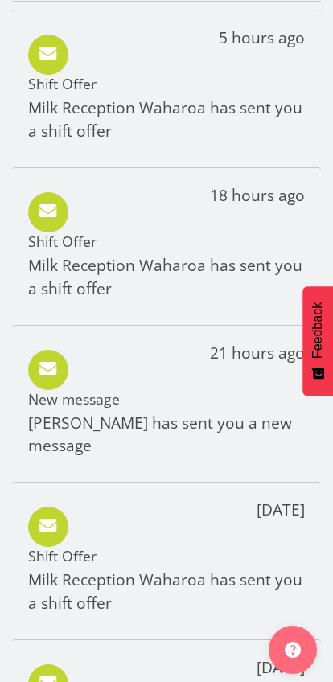 The width and height of the screenshot is (333, 682). What do you see at coordinates (257, 353) in the screenshot?
I see `p: 21 hours ago` at bounding box center [257, 353].